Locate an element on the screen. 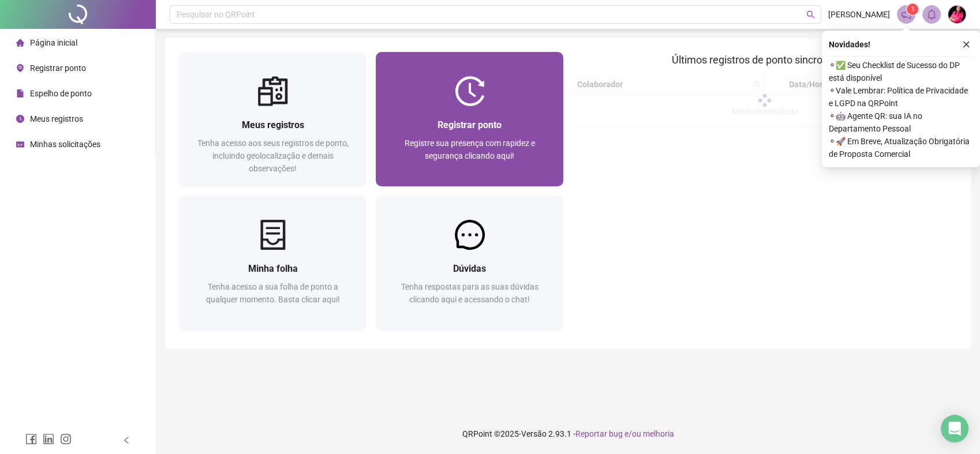 This screenshot has width=980, height=454. span: close is located at coordinates (967, 45).